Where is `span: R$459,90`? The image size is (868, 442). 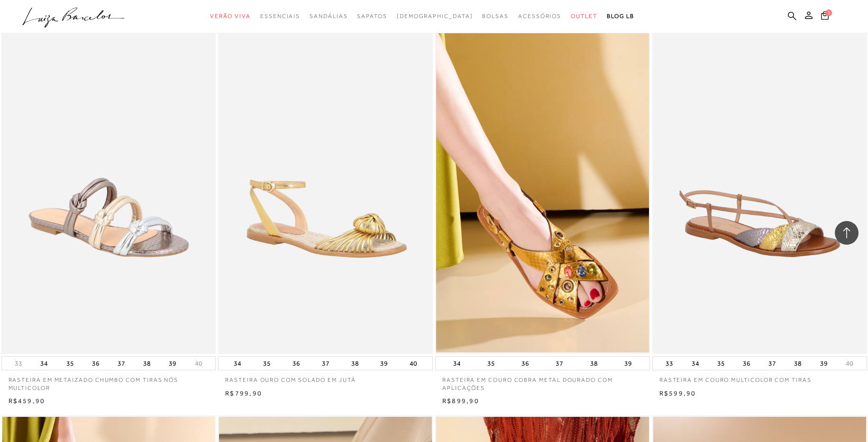
span: R$459,90 is located at coordinates (27, 400).